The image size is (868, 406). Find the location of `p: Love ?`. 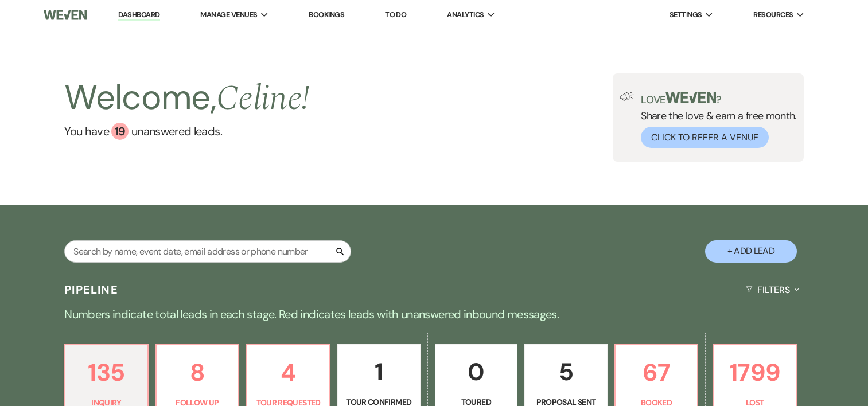

p: Love ? is located at coordinates (719, 98).